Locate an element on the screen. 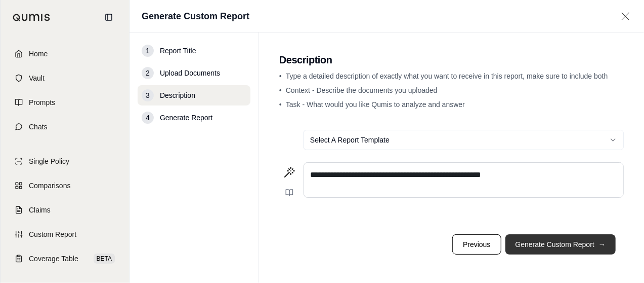 The image size is (644, 283). span: Task - What would you like Qumis to analyze and answer is located at coordinates (375, 105).